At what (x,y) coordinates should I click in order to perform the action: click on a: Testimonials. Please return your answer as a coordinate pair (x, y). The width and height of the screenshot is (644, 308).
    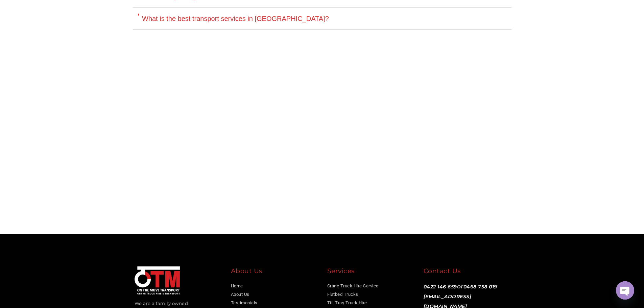
    Looking at the image, I should click on (244, 303).